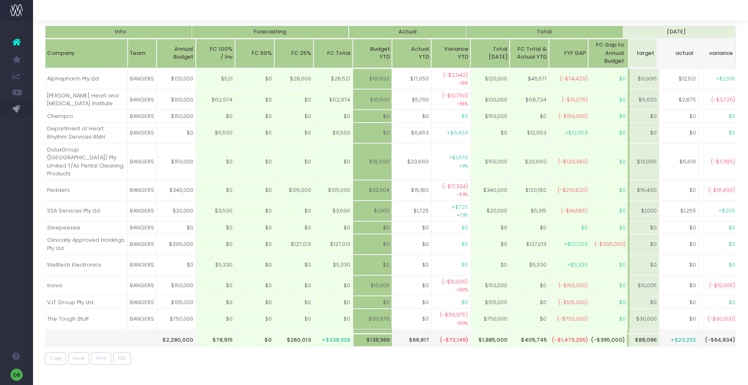 This screenshot has width=748, height=385. I want to click on td: $12,953, so click(529, 133).